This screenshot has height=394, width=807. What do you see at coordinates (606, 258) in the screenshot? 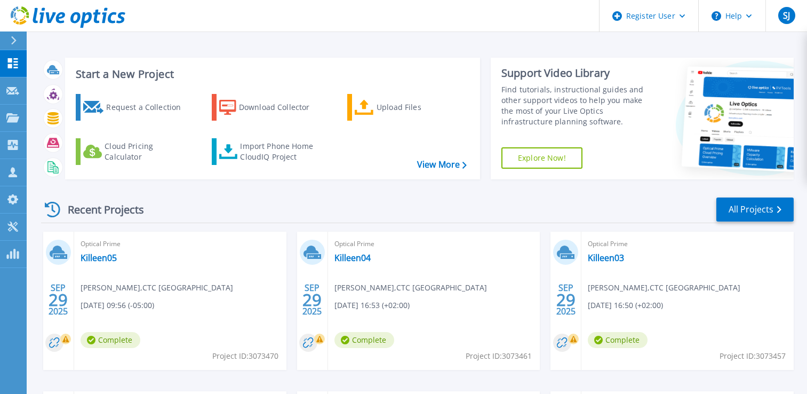
I see `a: Killeen03` at bounding box center [606, 258].